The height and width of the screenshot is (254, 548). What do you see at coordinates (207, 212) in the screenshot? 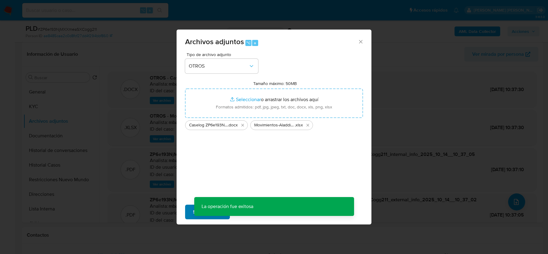
I see `button: Subir archivo` at bounding box center [207, 212].